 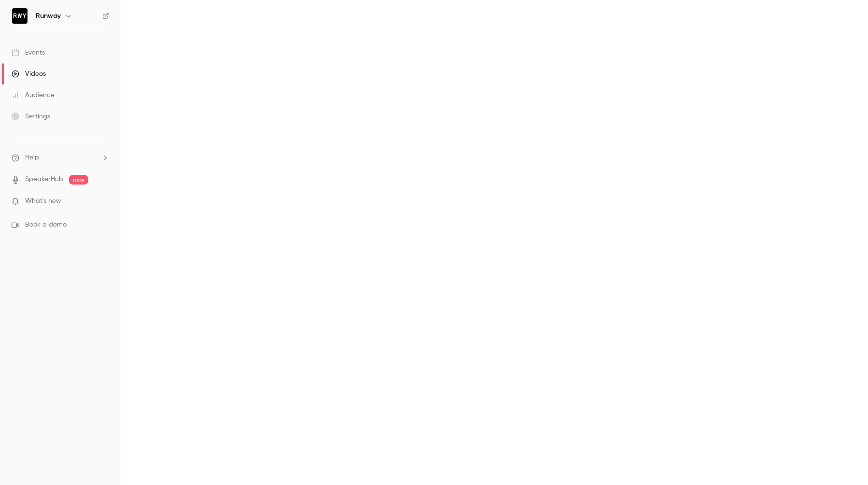 I want to click on div: Videos, so click(x=29, y=74).